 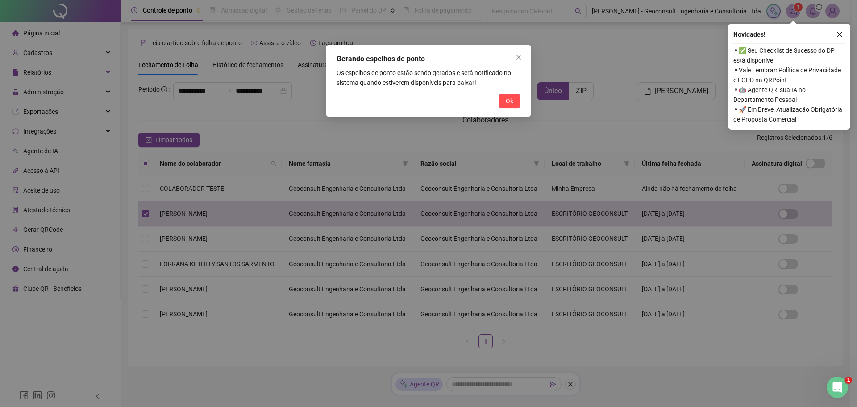 What do you see at coordinates (789, 75) in the screenshot?
I see `span: ⚬ Vale Lembrar: Política de Privacidade e LGPD na QRPoint` at bounding box center [789, 75].